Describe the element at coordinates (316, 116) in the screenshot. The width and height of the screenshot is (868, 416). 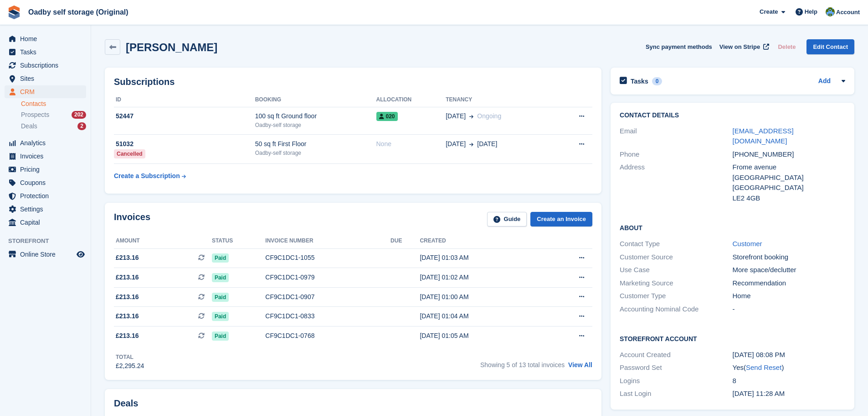
I see `div: 100 sq ft Ground floor` at that location.